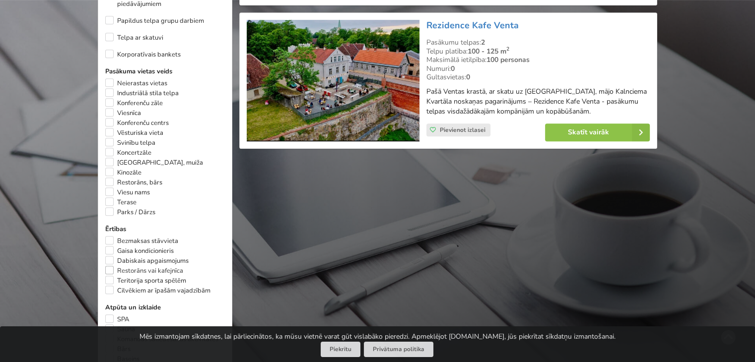  What do you see at coordinates (158, 291) in the screenshot?
I see `label: Cilvēkiem ar īpašām vajadzībām` at bounding box center [158, 291].